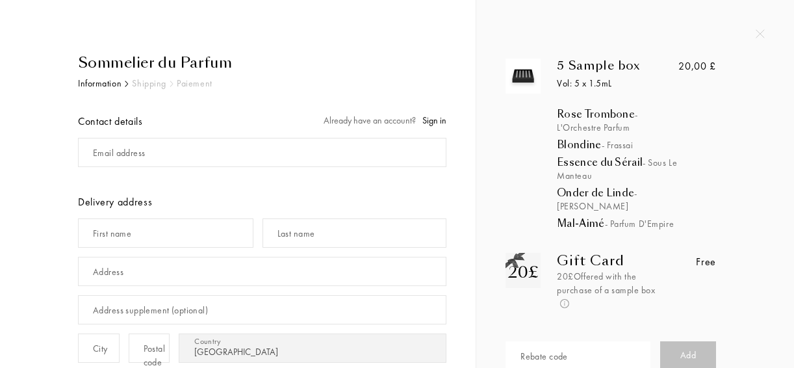 The image size is (794, 368). Describe the element at coordinates (610, 290) in the screenshot. I see `div: 20£ Offered with the purchase of a sample box` at that location.